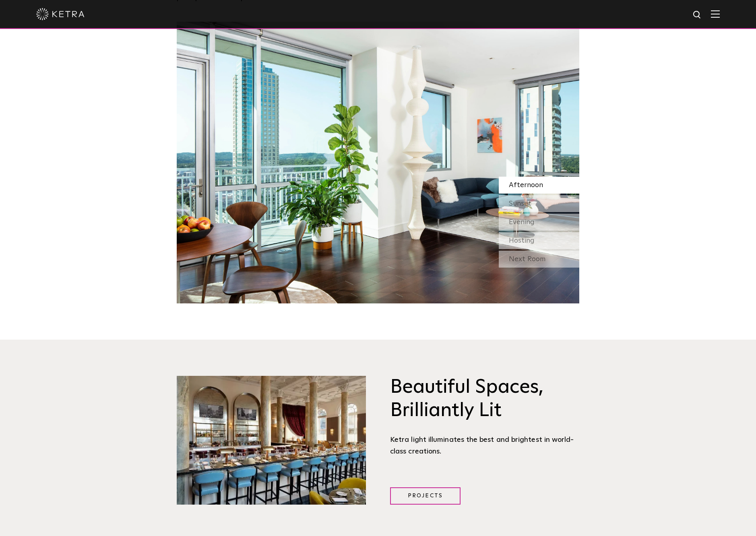 Image resolution: width=756 pixels, height=536 pixels. I want to click on img: ketra-logo-2019-white, so click(60, 14).